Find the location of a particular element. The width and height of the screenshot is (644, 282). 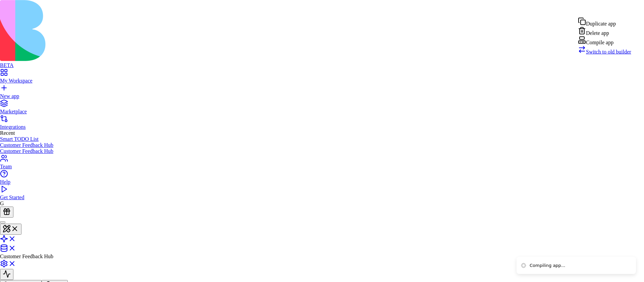

div: Compile app is located at coordinates (605, 41).